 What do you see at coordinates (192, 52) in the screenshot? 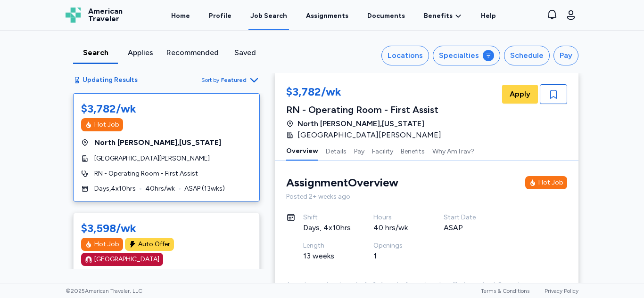
I see `div: Recommended` at bounding box center [192, 52].